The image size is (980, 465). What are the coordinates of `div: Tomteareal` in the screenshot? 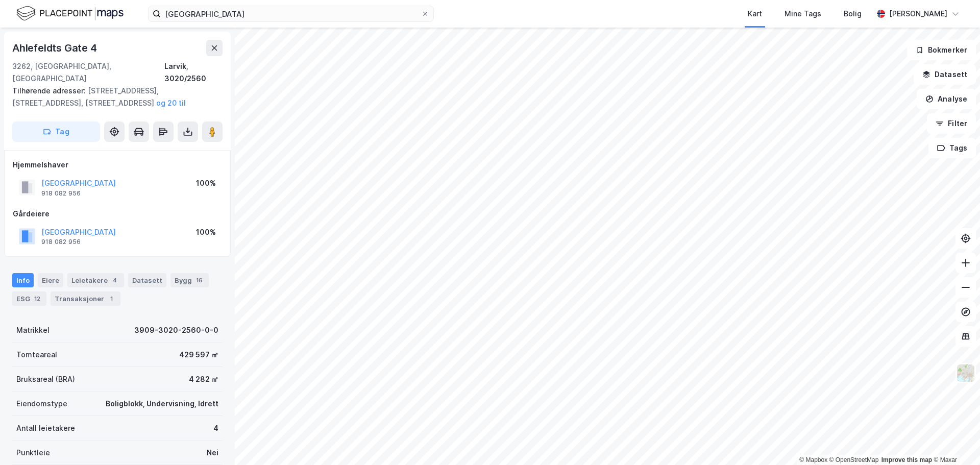 It's located at (37, 354).